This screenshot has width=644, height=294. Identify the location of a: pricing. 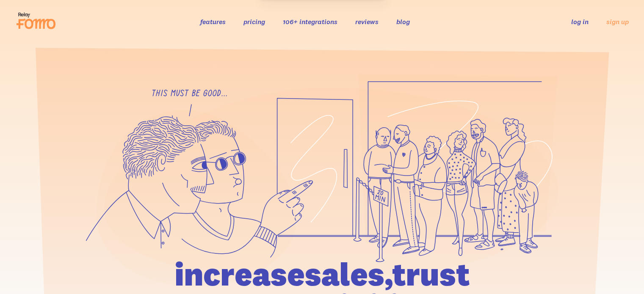
(254, 22).